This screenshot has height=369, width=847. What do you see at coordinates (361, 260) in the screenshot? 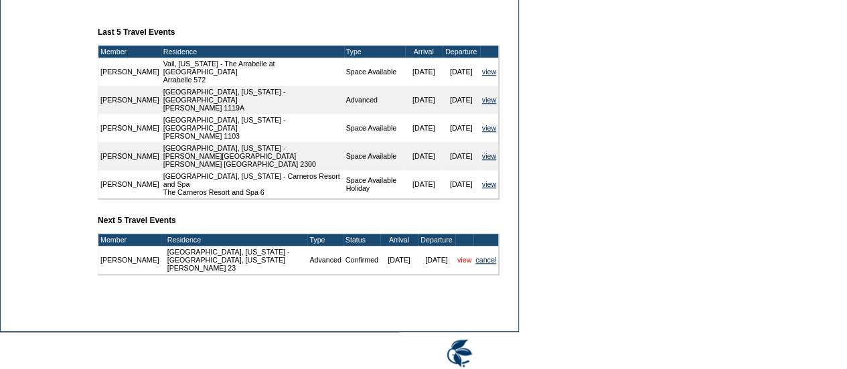
I see `td: Confirmed` at bounding box center [361, 260].